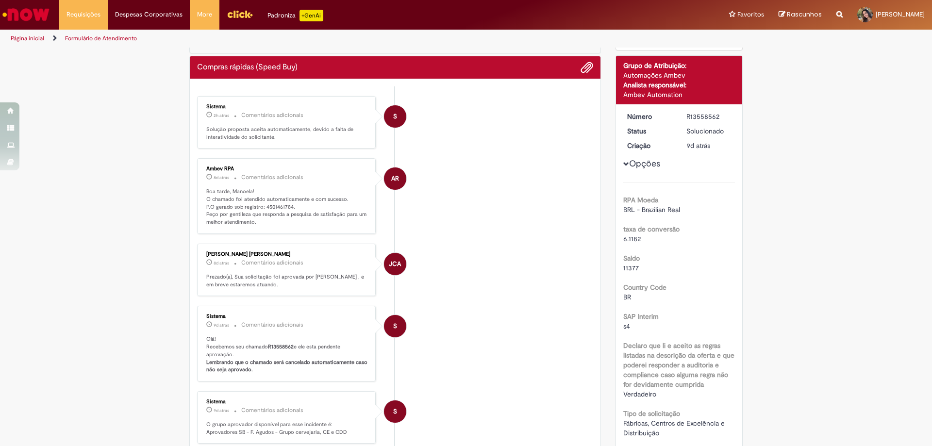 Image resolution: width=932 pixels, height=446 pixels. What do you see at coordinates (27, 38) in the screenshot?
I see `a: Página inicial` at bounding box center [27, 38].